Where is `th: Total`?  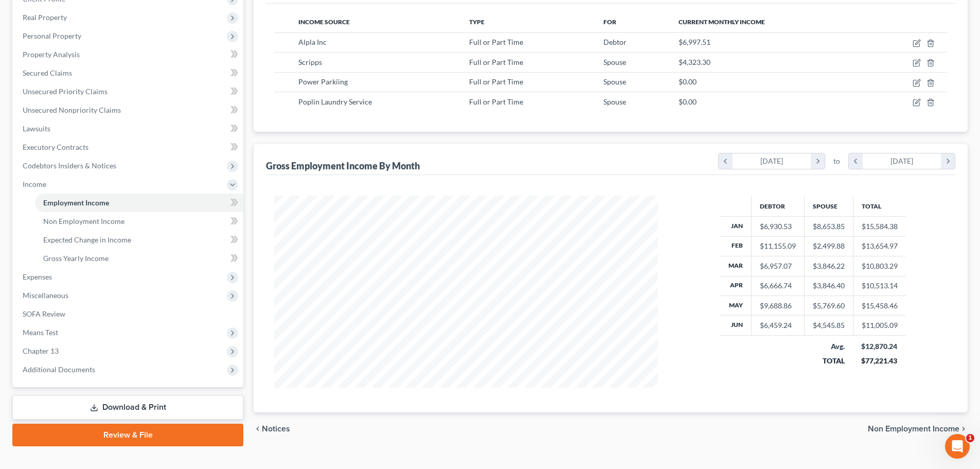 th: Total is located at coordinates (880, 206).